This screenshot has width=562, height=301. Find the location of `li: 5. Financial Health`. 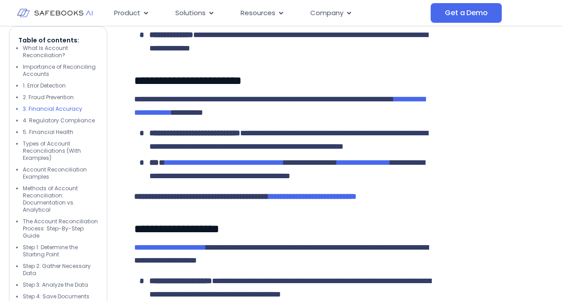

li: 5. Financial Health is located at coordinates (60, 132).